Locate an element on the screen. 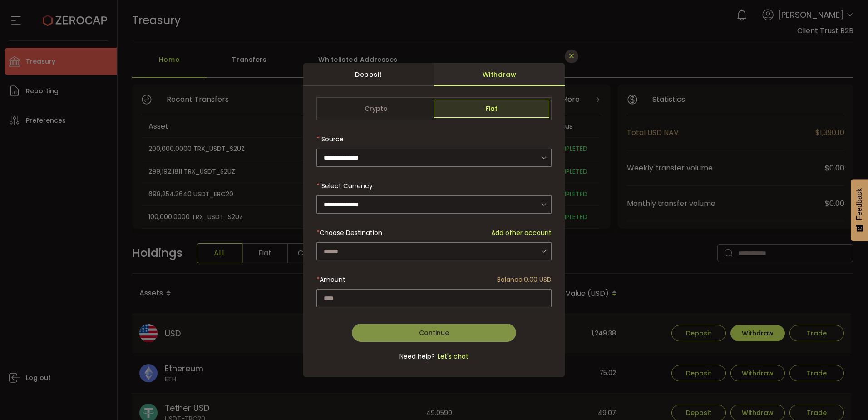 This screenshot has width=868, height=420. button: Feedback - Show survey is located at coordinates (859, 210).